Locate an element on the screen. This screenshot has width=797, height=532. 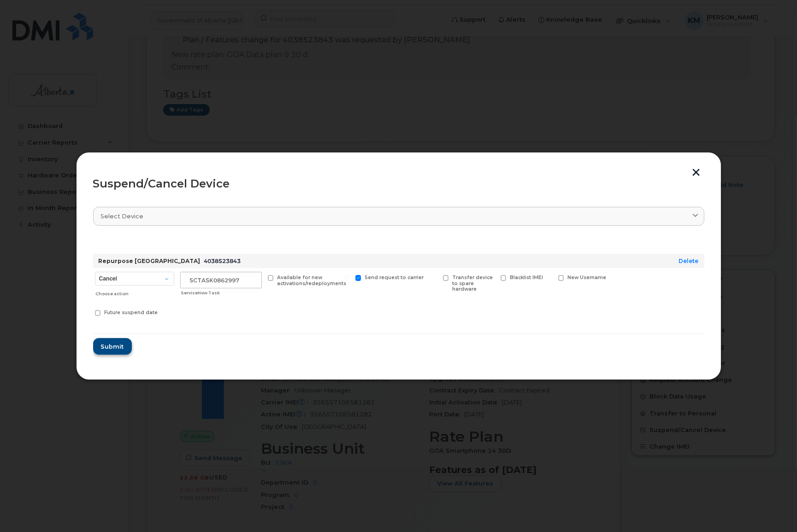
div: Choose action is located at coordinates (134, 292).